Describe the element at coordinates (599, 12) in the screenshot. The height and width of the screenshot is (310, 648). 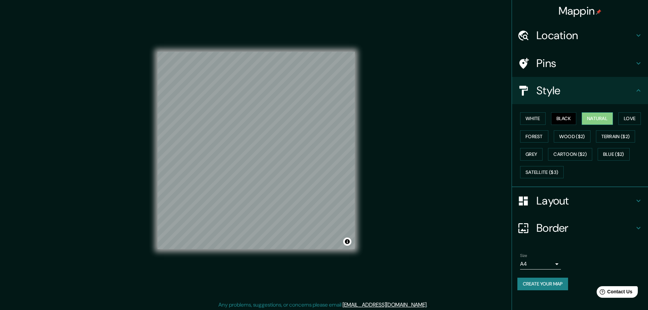
I see `img: pin-icon.png` at that location.